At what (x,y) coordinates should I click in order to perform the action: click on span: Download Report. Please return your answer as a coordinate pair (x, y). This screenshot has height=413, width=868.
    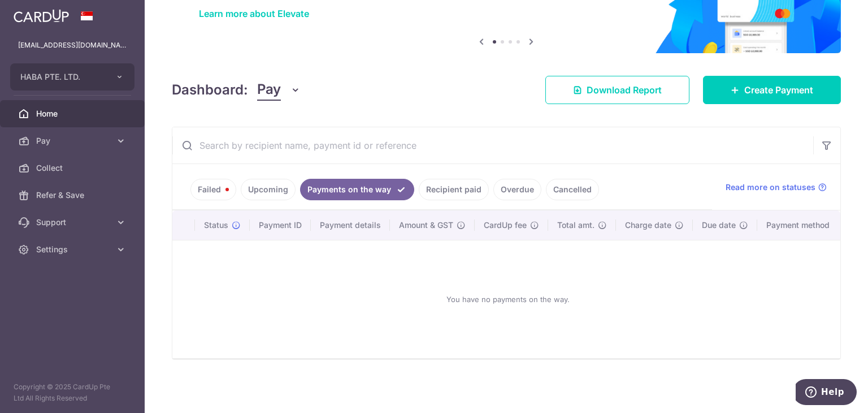
    Looking at the image, I should click on (625, 90).